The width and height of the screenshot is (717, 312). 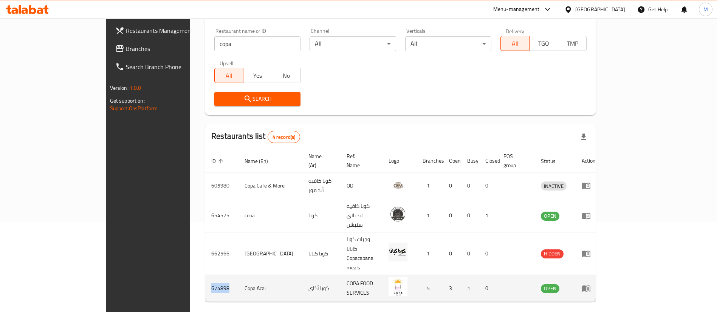 I want to click on button: Yes, so click(x=257, y=76).